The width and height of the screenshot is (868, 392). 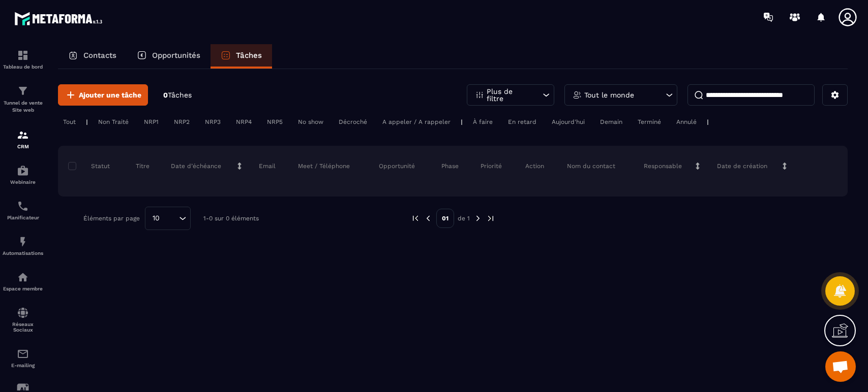 What do you see at coordinates (23, 217) in the screenshot?
I see `p: Planificateur` at bounding box center [23, 217].